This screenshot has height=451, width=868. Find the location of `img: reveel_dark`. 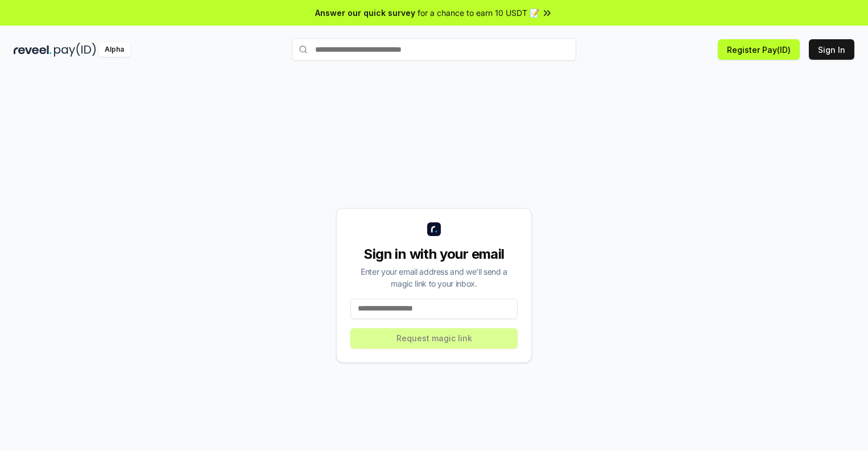

img: reveel_dark is located at coordinates (32, 50).